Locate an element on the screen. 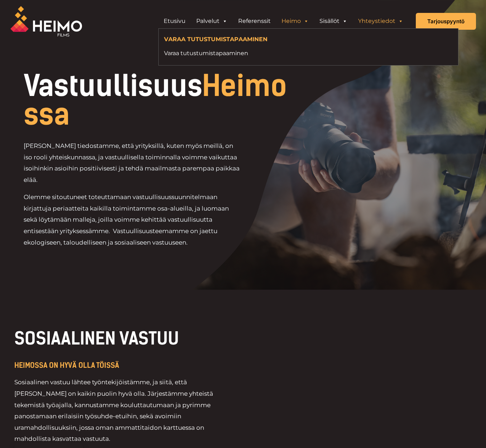  a: Sisällöt is located at coordinates (334, 21).